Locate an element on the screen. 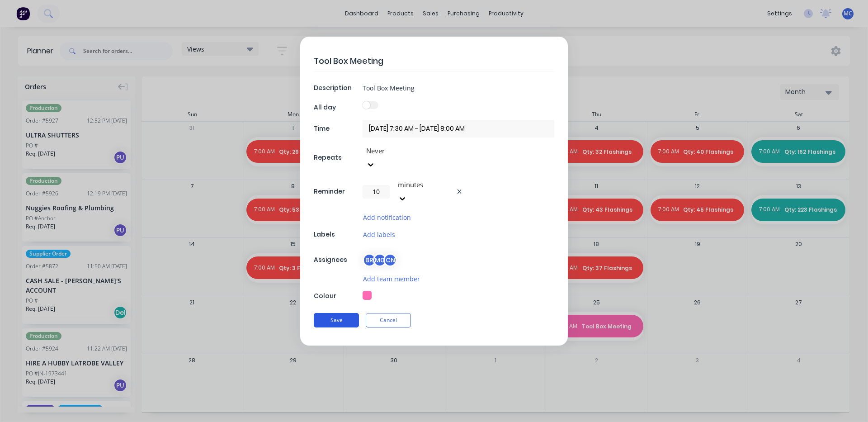 The width and height of the screenshot is (868, 422). div: Time is located at coordinates (337, 128).